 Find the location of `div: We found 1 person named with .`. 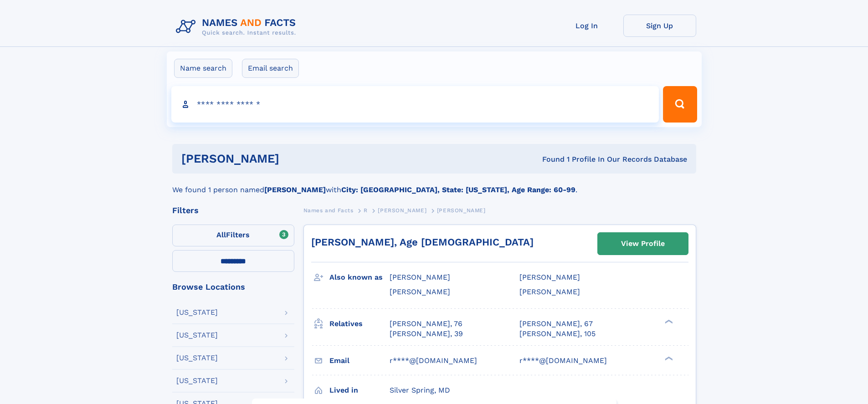

div: We found 1 person named with . is located at coordinates (434, 184).